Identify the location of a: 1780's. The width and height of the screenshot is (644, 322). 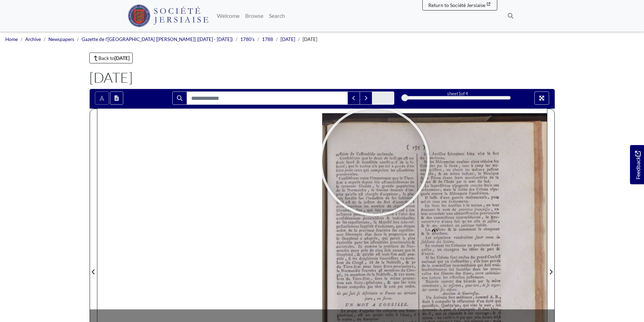
(247, 39).